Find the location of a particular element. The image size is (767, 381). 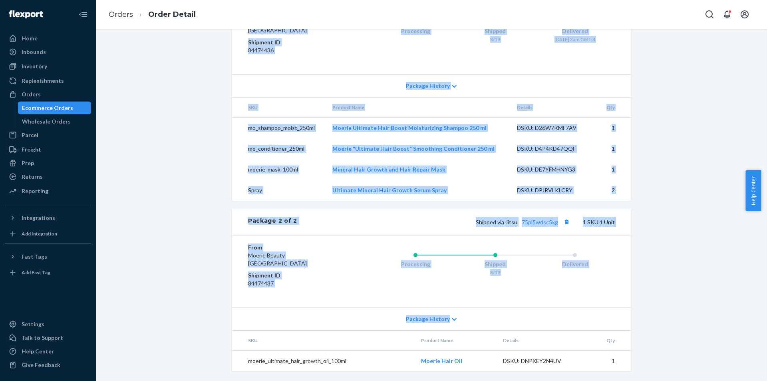

a: Mineral Hair Growth and Hair Repair Mask is located at coordinates (389, 169).